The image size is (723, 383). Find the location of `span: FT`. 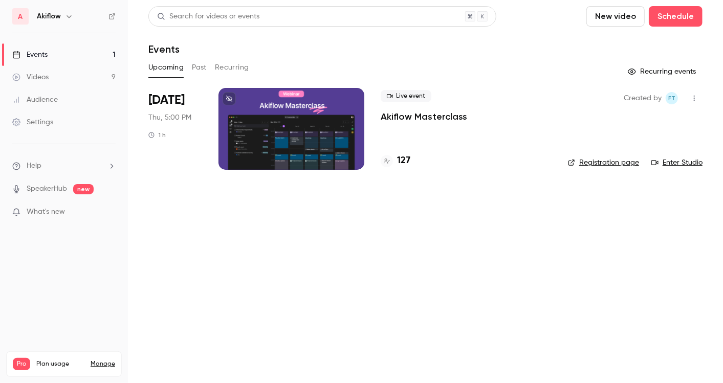

span: FT is located at coordinates (672, 98).